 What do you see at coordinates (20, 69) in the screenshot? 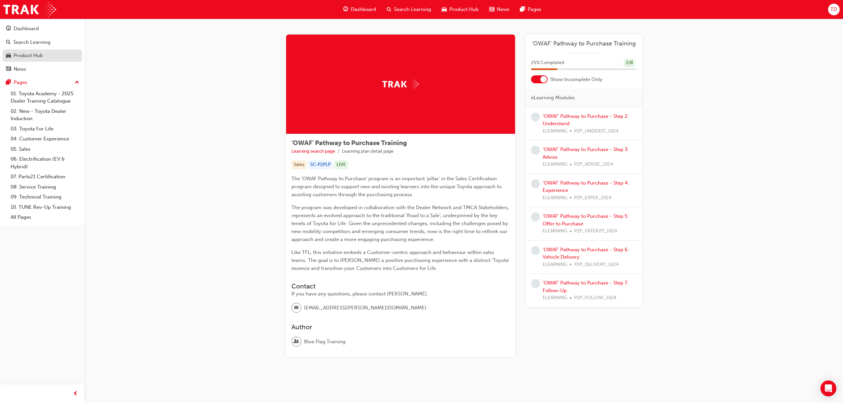
I see `div: News` at bounding box center [20, 69].